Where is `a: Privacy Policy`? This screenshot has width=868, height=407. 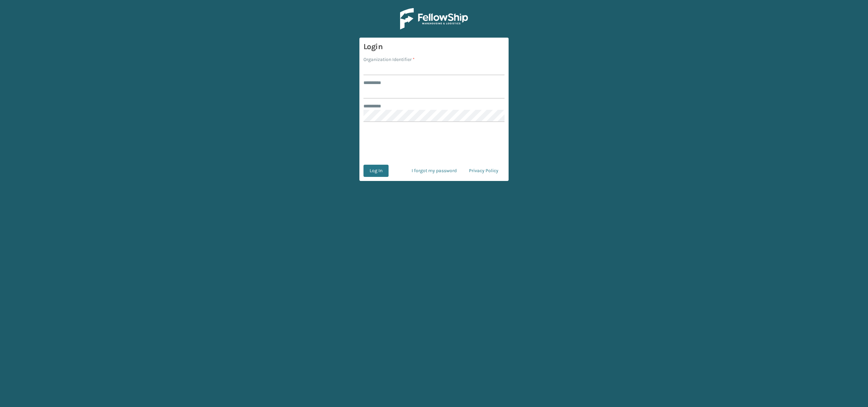
a: Privacy Policy is located at coordinates (483, 171).